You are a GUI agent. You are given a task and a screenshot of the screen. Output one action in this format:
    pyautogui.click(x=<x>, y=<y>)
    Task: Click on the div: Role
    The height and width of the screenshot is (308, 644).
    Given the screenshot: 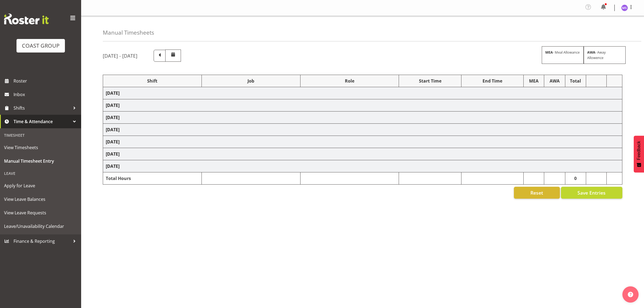 What is the action you would take?
    pyautogui.click(x=350, y=81)
    